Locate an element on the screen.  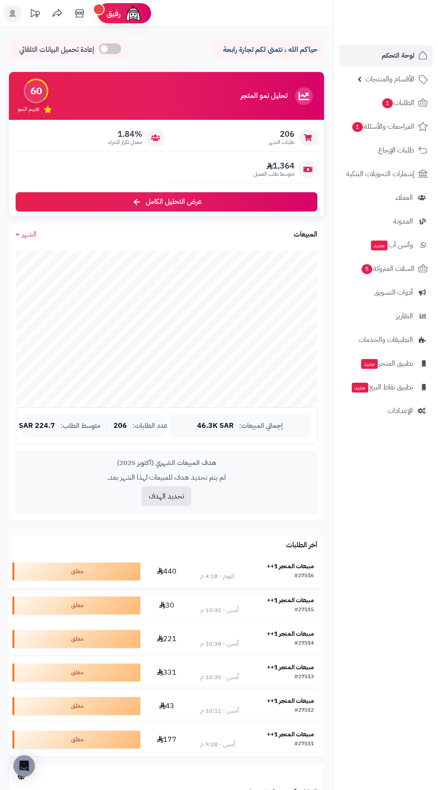
span: الإعدادات is located at coordinates (400, 411).